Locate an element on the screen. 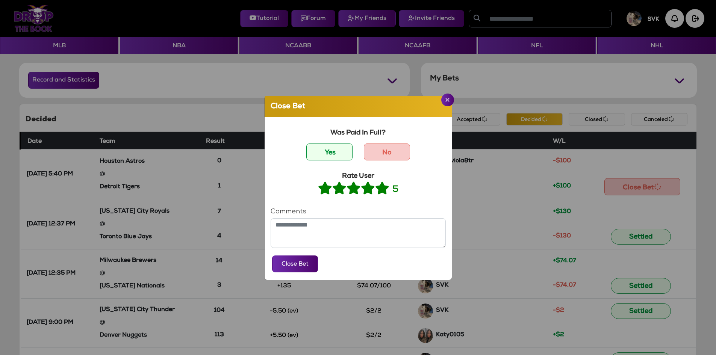  button: Close Bet is located at coordinates (295, 264).